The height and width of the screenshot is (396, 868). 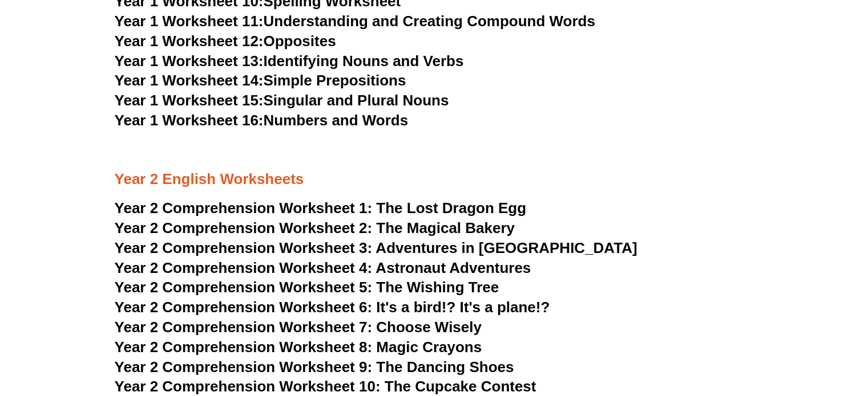 I want to click on div: Widget chat, so click(x=773, y=332).